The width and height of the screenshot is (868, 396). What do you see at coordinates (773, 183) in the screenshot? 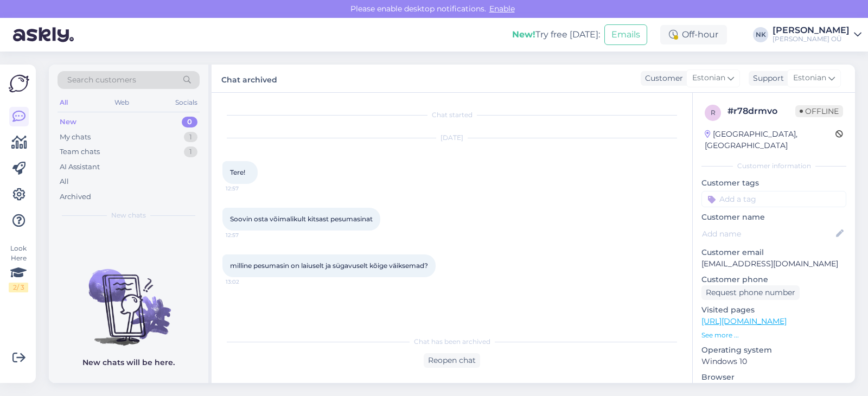
I see `p: Customer tags` at bounding box center [773, 183].